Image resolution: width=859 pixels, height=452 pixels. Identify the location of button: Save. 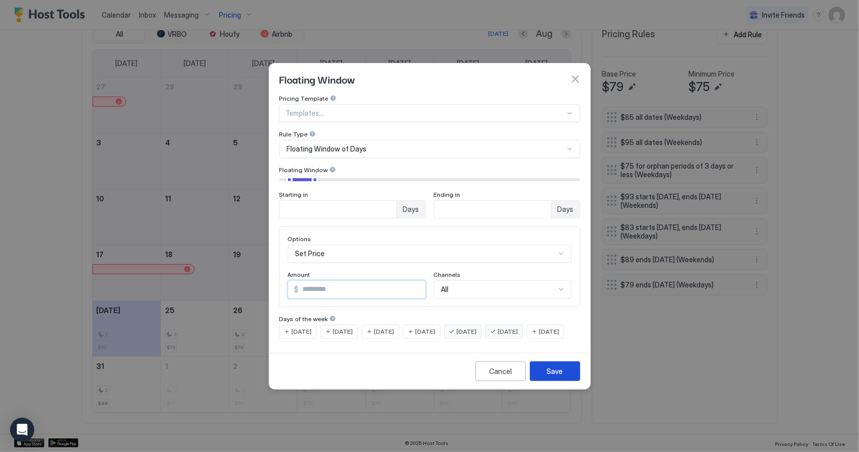
(555, 371).